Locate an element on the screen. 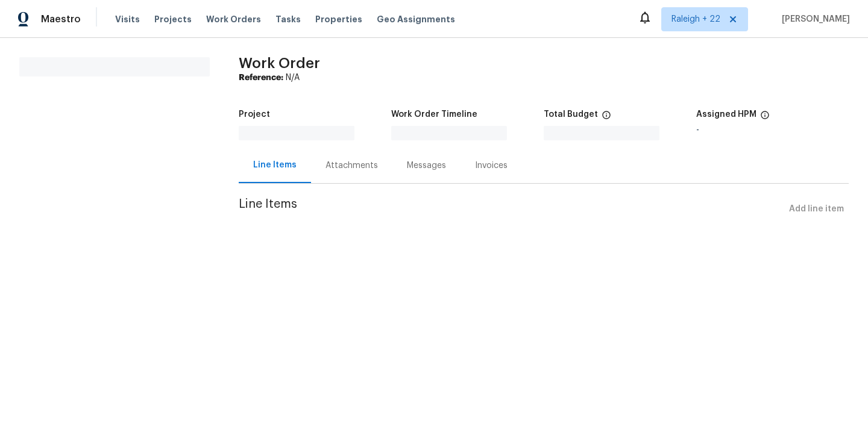  span: Properties is located at coordinates (339, 19).